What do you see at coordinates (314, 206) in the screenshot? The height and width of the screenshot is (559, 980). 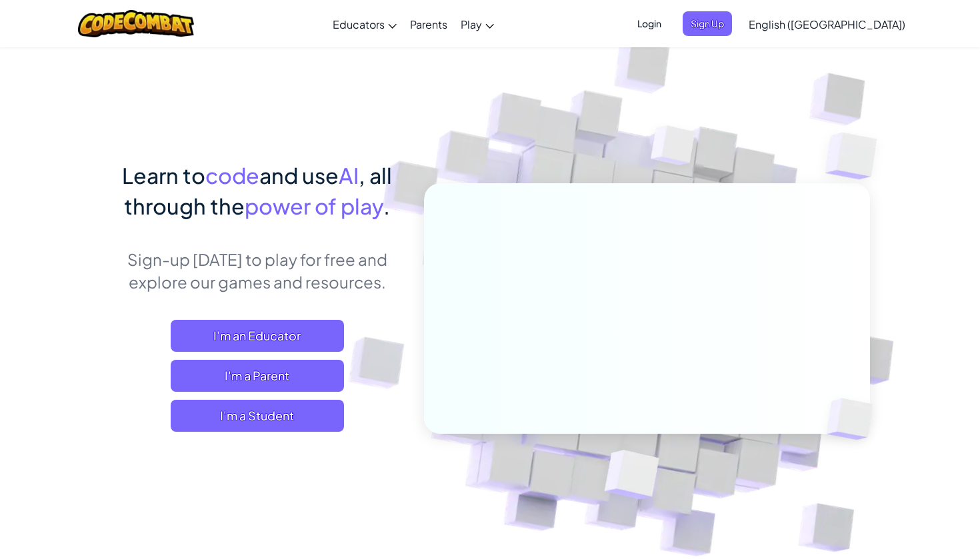 I see `span: power of play` at bounding box center [314, 206].